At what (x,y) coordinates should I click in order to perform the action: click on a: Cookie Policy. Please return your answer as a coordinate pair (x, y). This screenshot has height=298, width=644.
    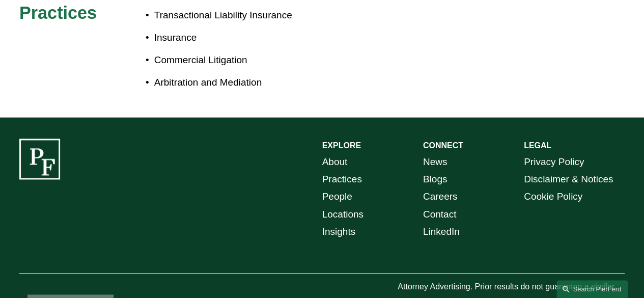
    Looking at the image, I should click on (553, 197).